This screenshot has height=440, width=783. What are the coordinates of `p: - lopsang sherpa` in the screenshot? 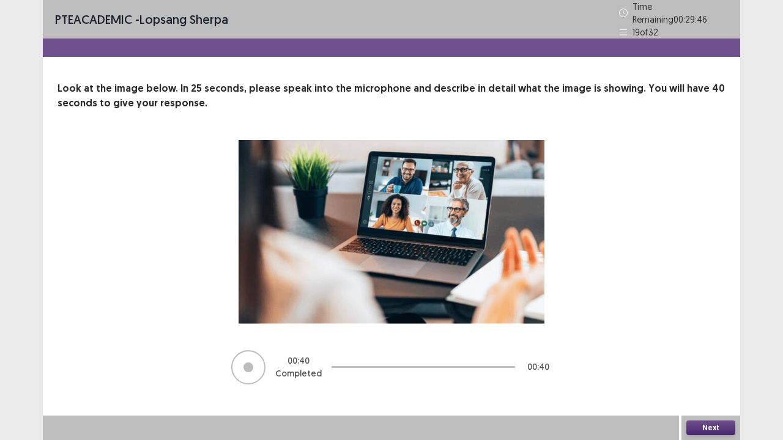 It's located at (141, 20).